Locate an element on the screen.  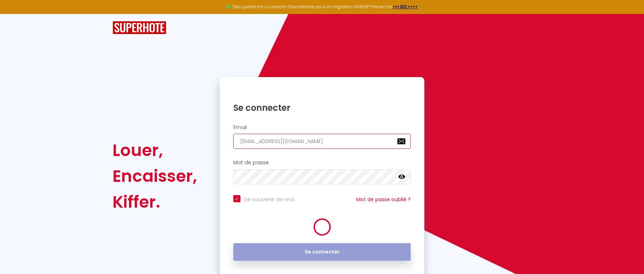
h2: Mot de passe is located at coordinates (322, 162).